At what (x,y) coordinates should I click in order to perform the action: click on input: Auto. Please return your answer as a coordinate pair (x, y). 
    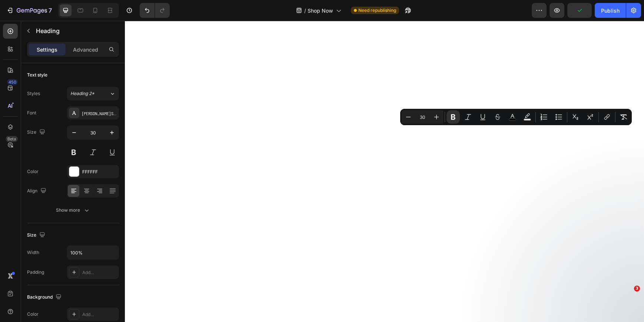
    Looking at the image, I should click on (93, 252).